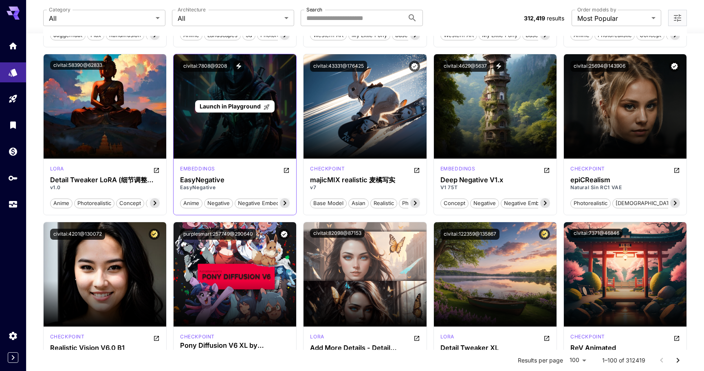  What do you see at coordinates (235, 180) in the screenshot?
I see `div: EasyNegative` at bounding box center [235, 180].